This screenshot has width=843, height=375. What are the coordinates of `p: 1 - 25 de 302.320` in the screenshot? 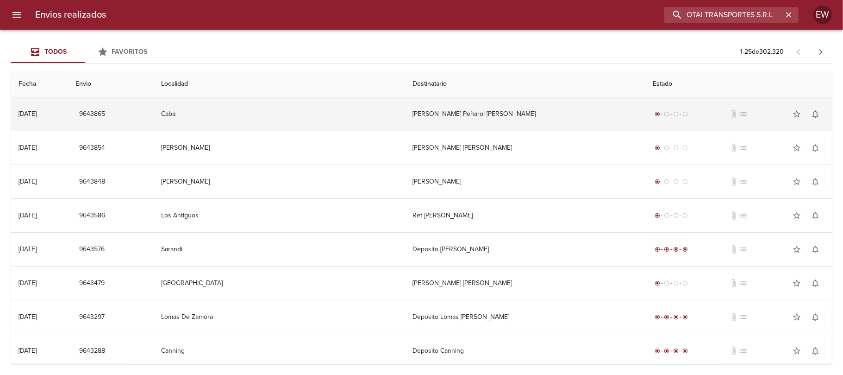 It's located at (762, 52).